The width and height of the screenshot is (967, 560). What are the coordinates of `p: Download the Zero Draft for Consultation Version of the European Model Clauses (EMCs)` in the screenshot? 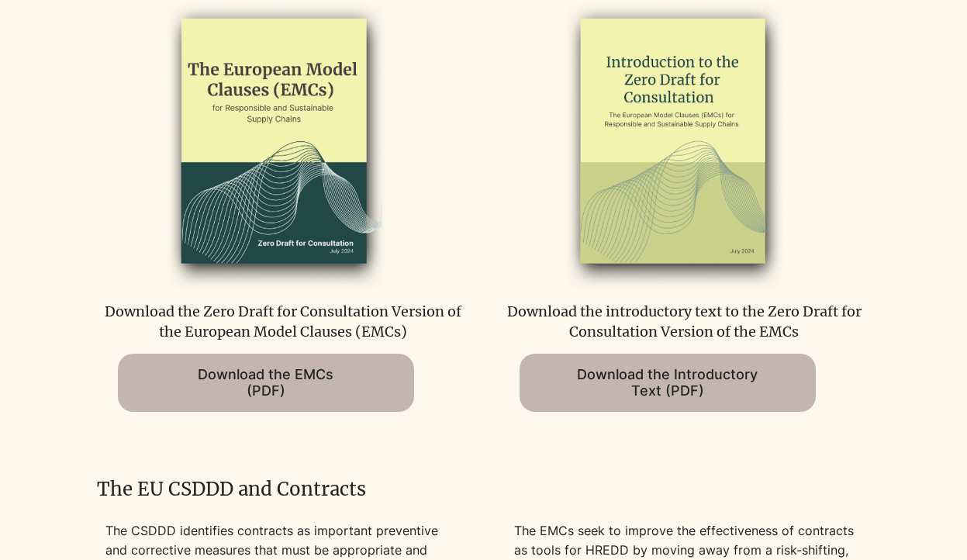 It's located at (283, 321).